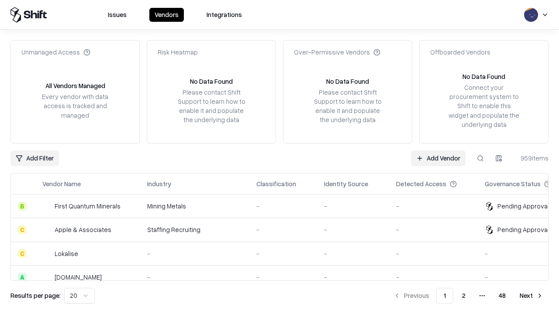 This screenshot has width=559, height=314. I want to click on div: Vendor Name, so click(62, 184).